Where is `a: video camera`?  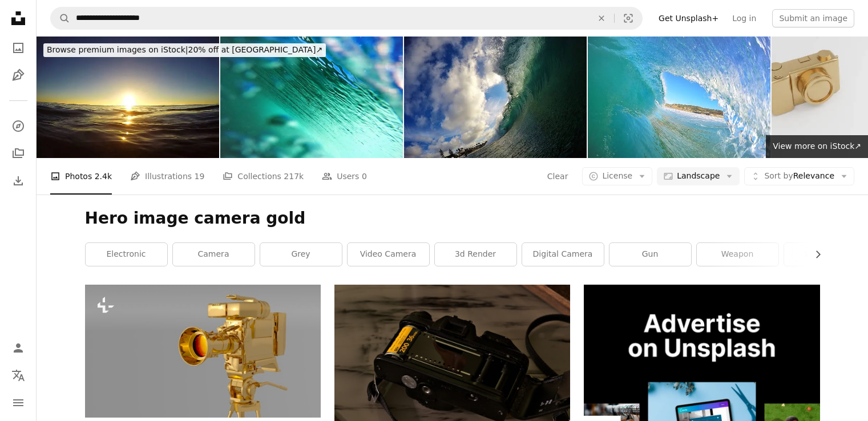 a: video camera is located at coordinates (388, 254).